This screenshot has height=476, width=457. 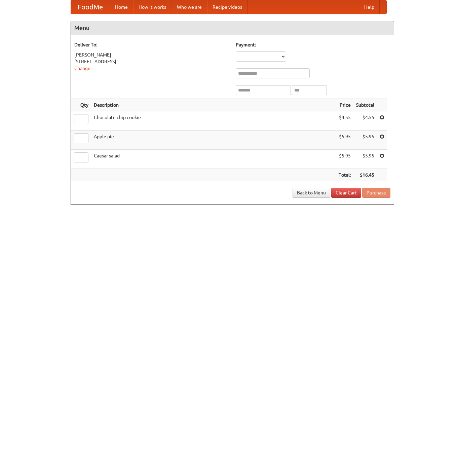 I want to click on a: Help, so click(x=369, y=7).